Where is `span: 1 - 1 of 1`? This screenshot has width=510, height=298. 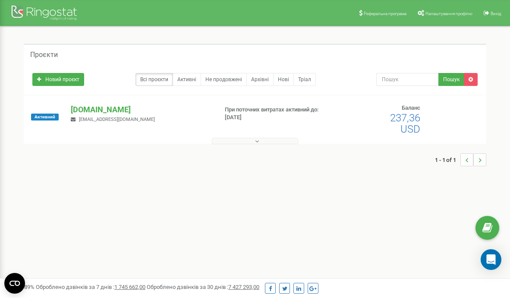
span: 1 - 1 of 1 is located at coordinates (448, 160).